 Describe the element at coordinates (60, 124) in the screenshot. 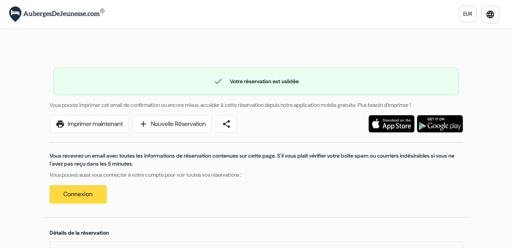

I see `span: print` at that location.